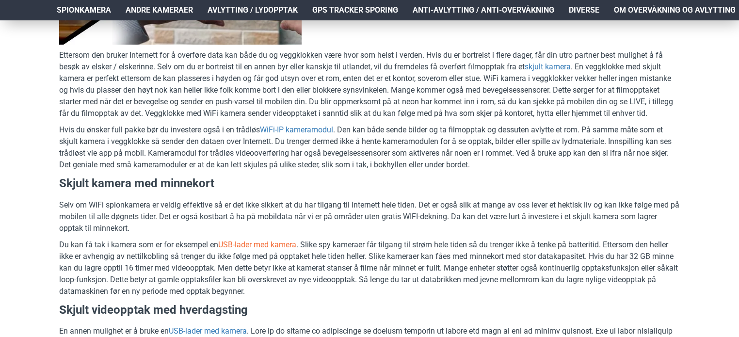 The height and width of the screenshot is (337, 739). I want to click on h3: Skjult kamera med minnekort, so click(369, 184).